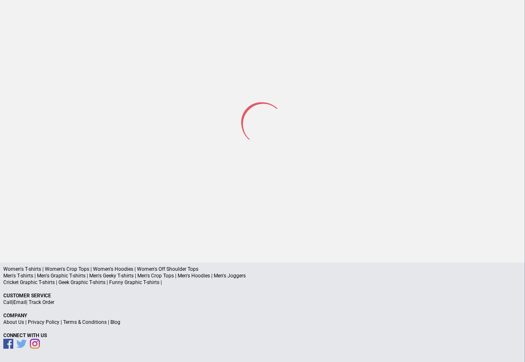  What do you see at coordinates (262, 269) in the screenshot?
I see `p: Women's T-shirts | Women's Crop Tops | Women's Hoodies | Women's Off Shoulder Tops` at bounding box center [262, 269].